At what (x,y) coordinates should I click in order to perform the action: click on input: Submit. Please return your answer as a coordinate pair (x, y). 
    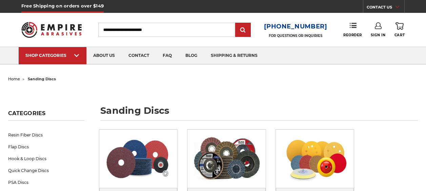
    Looking at the image, I should click on (243, 30).